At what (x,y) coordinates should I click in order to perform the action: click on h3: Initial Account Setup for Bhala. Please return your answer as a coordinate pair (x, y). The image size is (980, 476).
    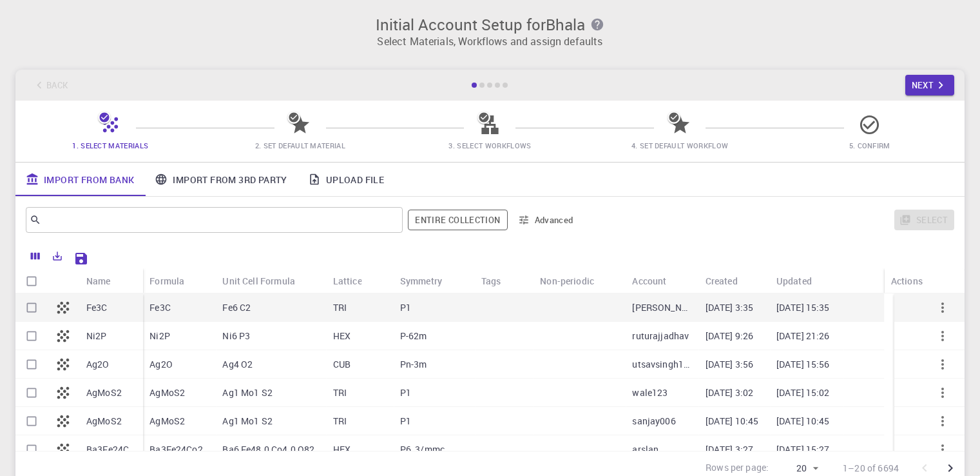
    Looking at the image, I should click on (490, 24).